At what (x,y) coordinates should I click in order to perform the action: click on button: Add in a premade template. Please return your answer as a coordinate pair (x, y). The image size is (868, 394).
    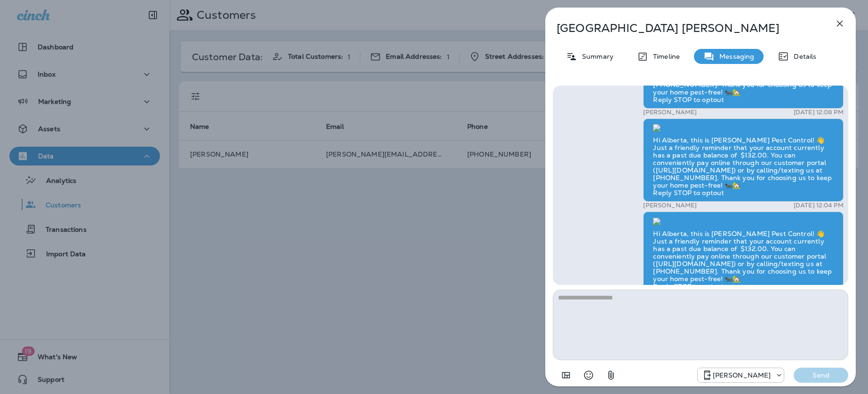
    Looking at the image, I should click on (566, 375).